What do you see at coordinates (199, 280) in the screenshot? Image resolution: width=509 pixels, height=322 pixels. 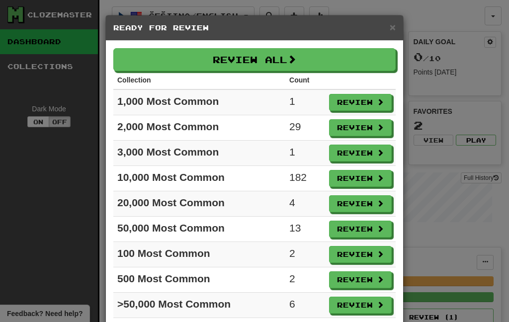 I see `td: 500 Most Common` at bounding box center [199, 280].